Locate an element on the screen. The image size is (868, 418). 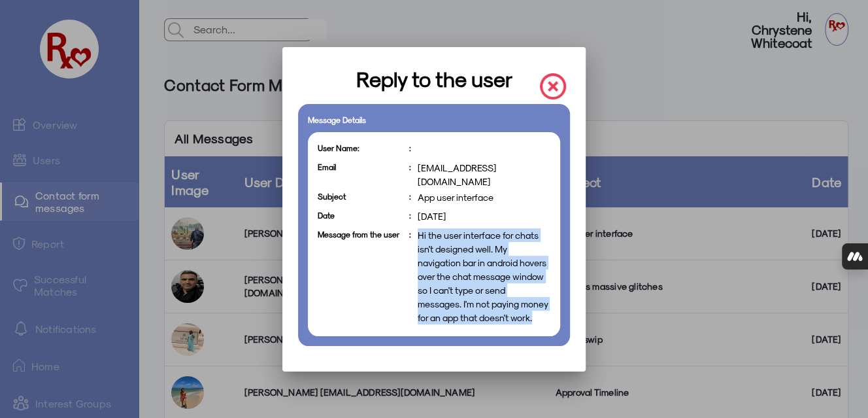
h3: Reply to the user is located at coordinates (433, 78).